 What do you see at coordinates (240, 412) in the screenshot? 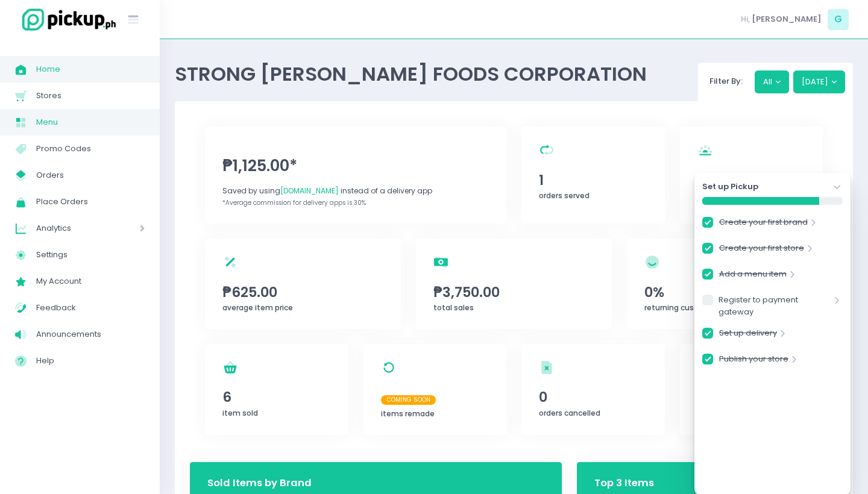
I see `span: item sold` at bounding box center [240, 412].